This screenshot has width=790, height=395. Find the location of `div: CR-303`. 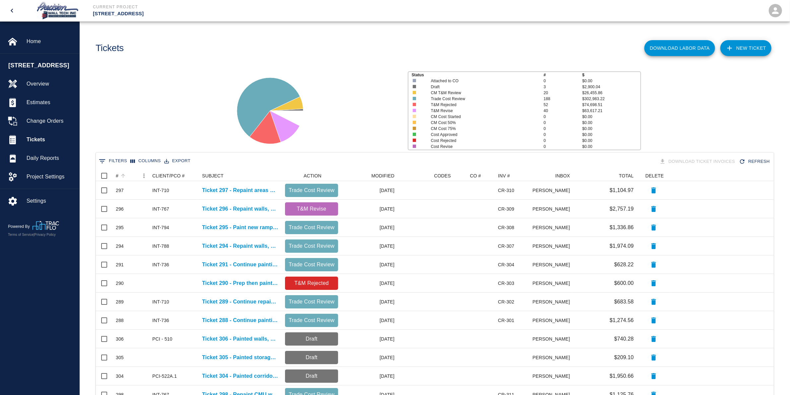

div: CR-303 is located at coordinates (506, 283).